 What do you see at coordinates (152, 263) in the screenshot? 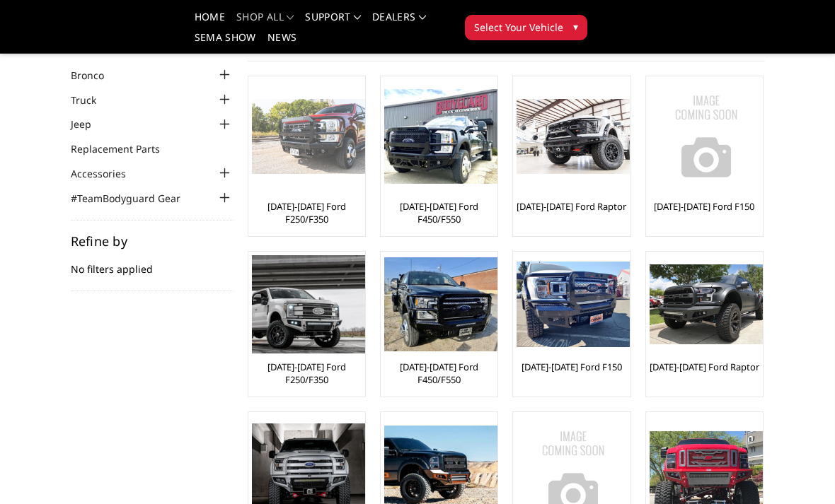
I see `div: No filters applied` at bounding box center [152, 263].